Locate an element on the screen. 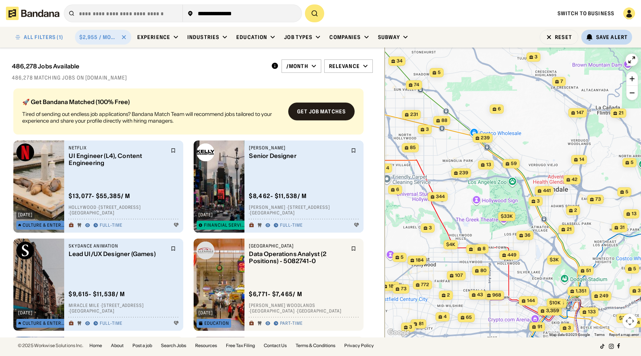 This screenshot has width=641, height=356. span: 8 is located at coordinates (484, 248).